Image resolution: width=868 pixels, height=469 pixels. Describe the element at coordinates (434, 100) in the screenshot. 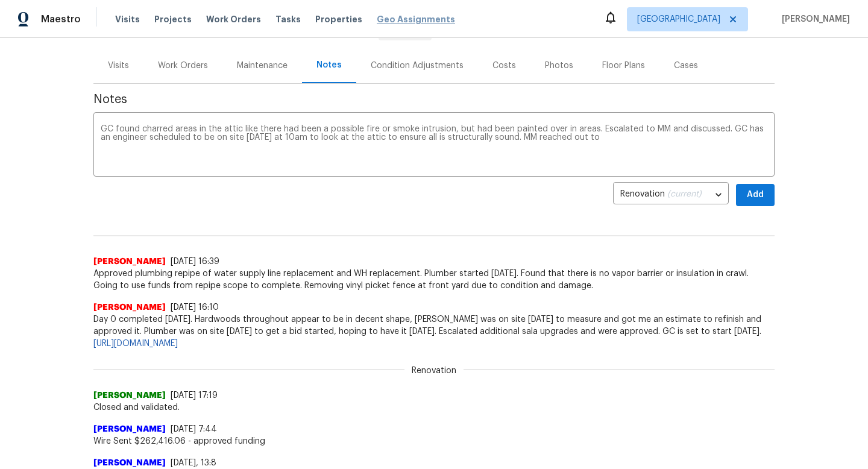

I see `span: Notes` at that location.